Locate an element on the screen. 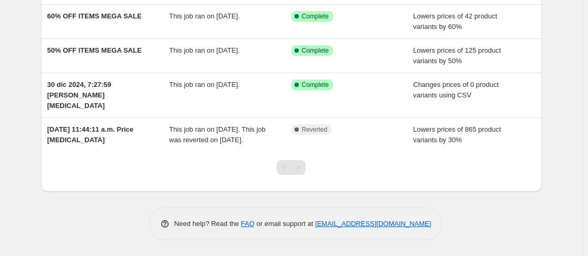 This screenshot has height=256, width=588. span: Lowers prices of 42 product variants by 60% is located at coordinates (456, 21).